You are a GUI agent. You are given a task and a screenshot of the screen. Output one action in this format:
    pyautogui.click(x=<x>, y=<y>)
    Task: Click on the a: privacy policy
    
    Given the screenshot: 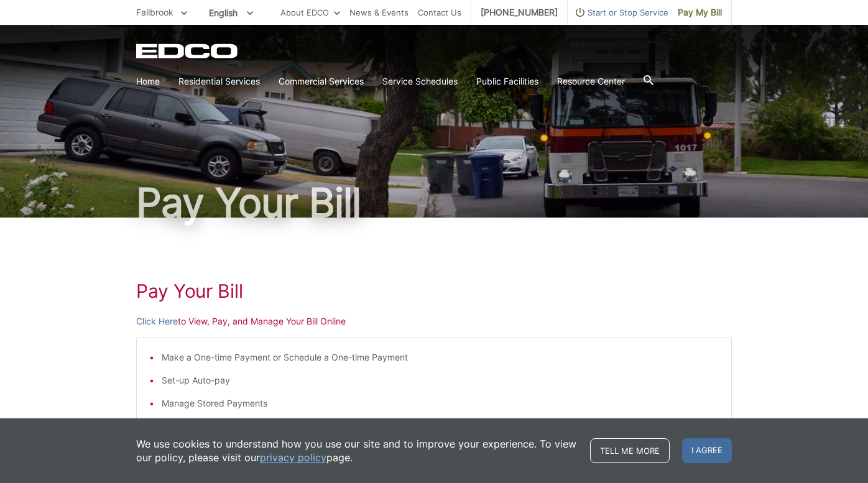 What is the action you would take?
    pyautogui.click(x=293, y=457)
    